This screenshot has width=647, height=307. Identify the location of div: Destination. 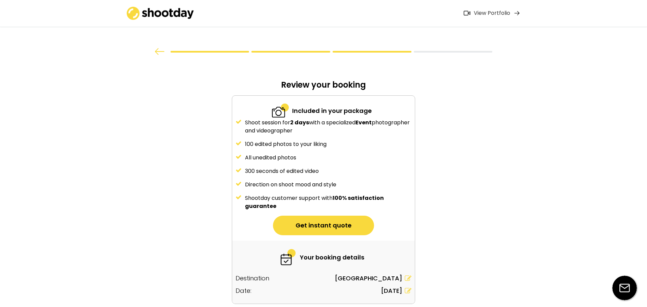
(253, 278).